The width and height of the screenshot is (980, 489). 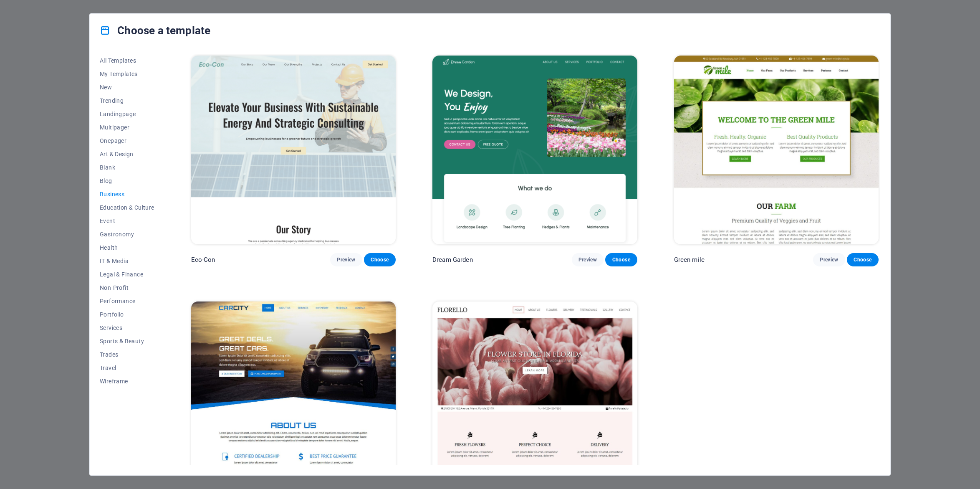 I want to click on span: Blank, so click(x=127, y=168).